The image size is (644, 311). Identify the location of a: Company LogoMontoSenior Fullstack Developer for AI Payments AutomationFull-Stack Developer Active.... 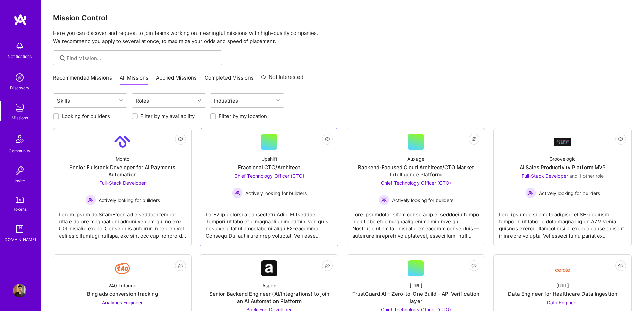
(122, 187).